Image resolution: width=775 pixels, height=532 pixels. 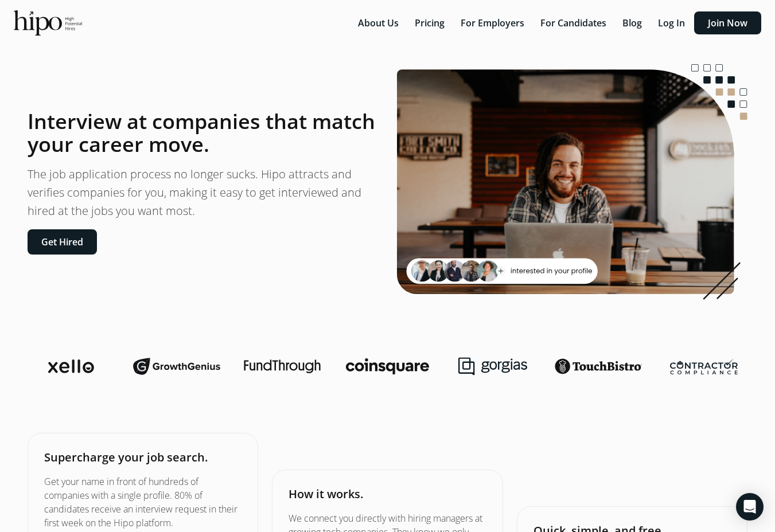 I want to click on img: gorgias-logo, so click(x=492, y=366).